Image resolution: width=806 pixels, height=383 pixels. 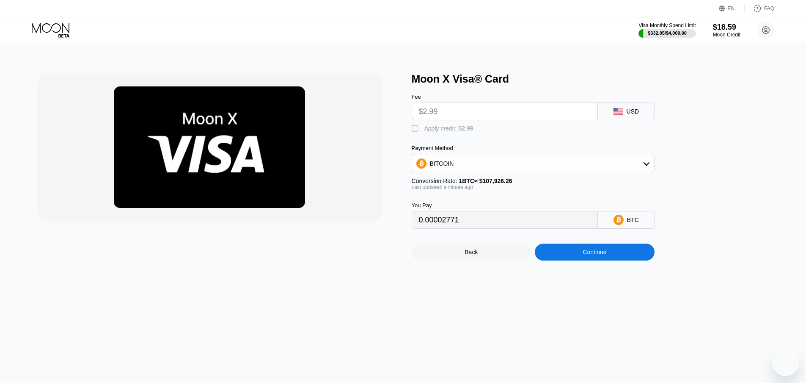 I want to click on div: EN, so click(x=732, y=8).